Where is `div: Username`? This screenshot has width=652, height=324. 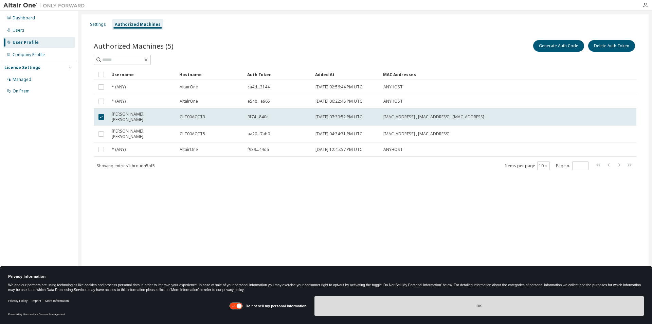
div: Username is located at coordinates (143, 74).